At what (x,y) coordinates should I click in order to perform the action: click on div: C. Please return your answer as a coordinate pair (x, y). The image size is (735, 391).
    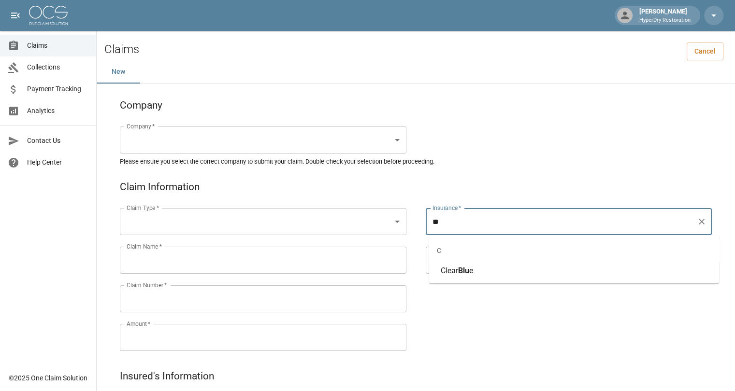
    Looking at the image, I should click on (574, 251).